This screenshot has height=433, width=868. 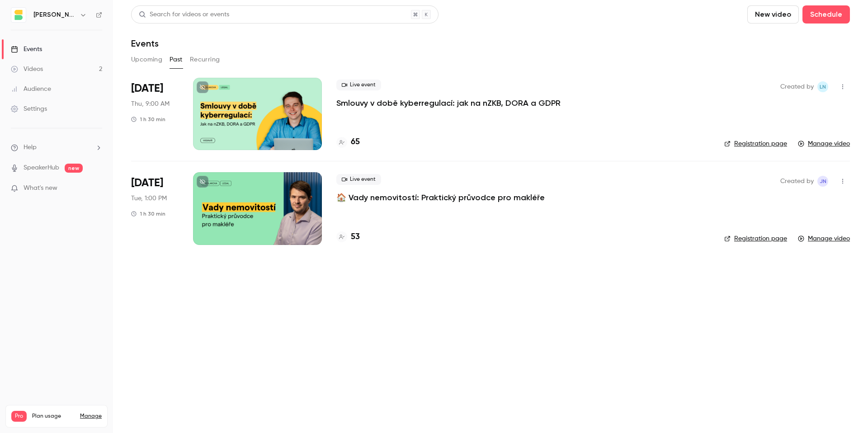 What do you see at coordinates (56, 147) in the screenshot?
I see `li: help-dropdown-opener` at bounding box center [56, 147].